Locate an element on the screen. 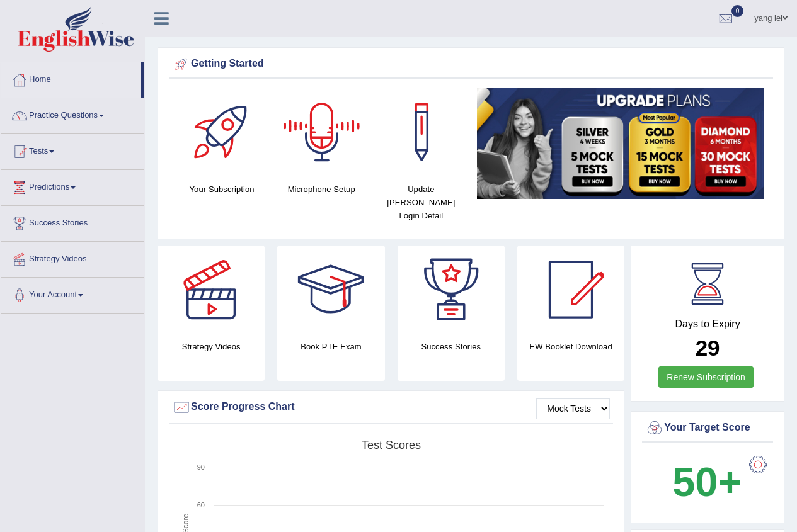  a: Success Stories is located at coordinates (72, 222).